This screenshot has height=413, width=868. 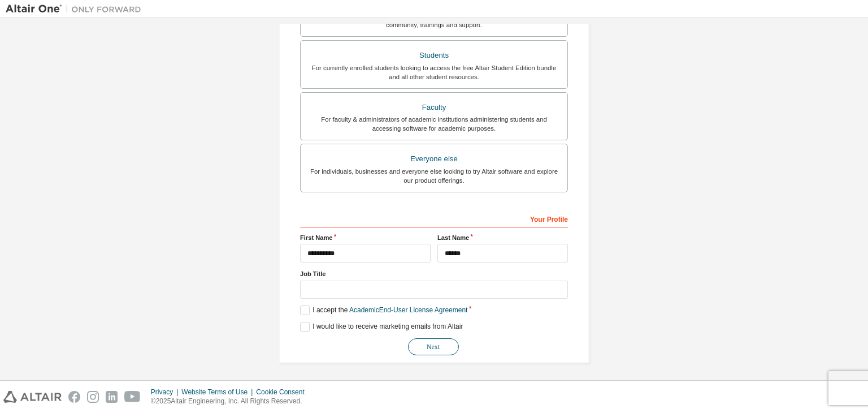 I want to click on label: Last Name, so click(x=502, y=238).